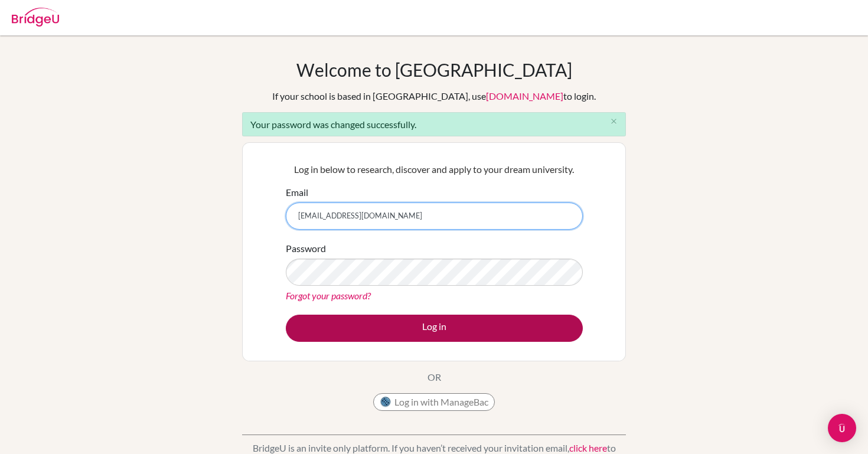  I want to click on button: Log in, so click(434, 328).